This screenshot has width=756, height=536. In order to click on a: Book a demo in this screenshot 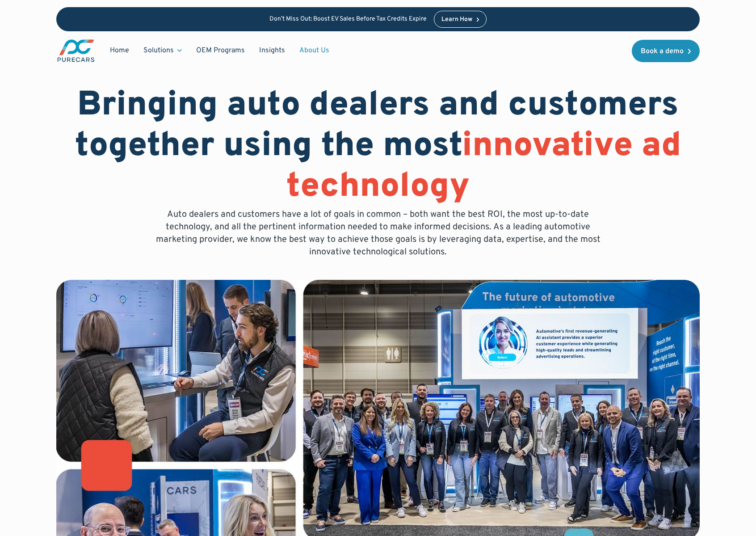, I will do `click(666, 51)`.